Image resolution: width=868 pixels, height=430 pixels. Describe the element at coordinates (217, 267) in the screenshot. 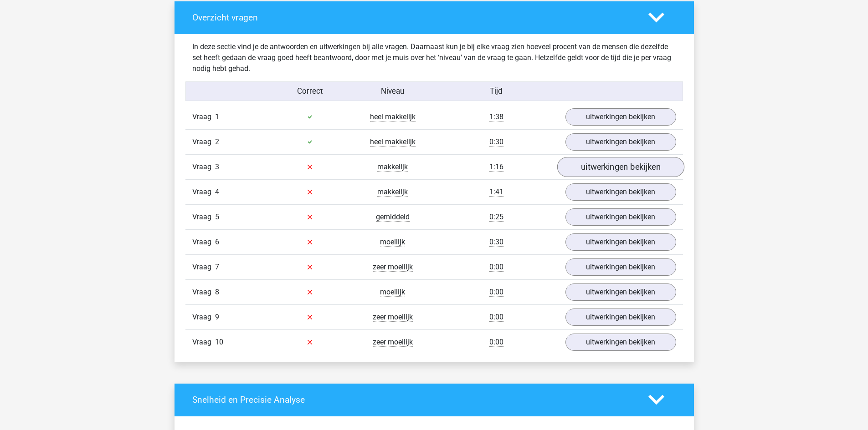

I see `span: 7` at that location.